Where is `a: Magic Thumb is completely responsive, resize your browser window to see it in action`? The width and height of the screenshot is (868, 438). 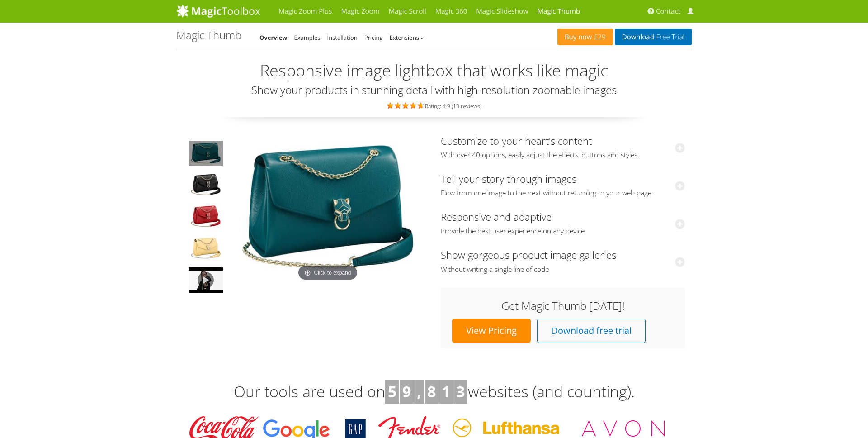
a: Magic Thumb is completely responsive, resize your browser window to see it in action is located at coordinates (205, 217).